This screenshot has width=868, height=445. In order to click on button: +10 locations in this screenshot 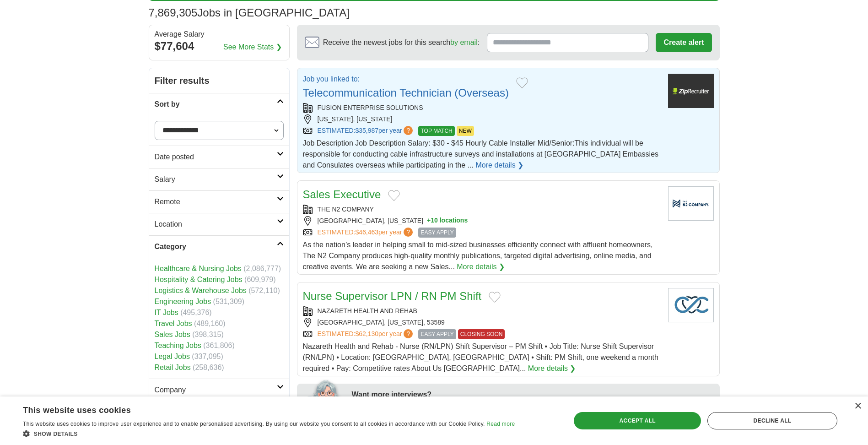, I will do `click(447, 220)`.